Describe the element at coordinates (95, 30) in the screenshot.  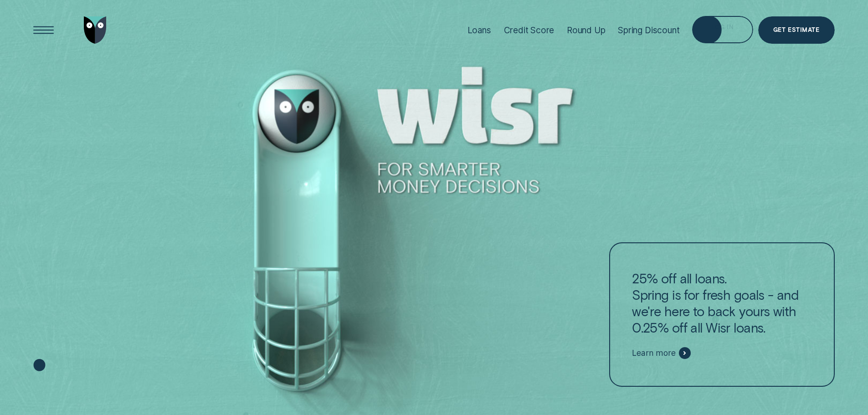
I see `img: Wisr` at that location.